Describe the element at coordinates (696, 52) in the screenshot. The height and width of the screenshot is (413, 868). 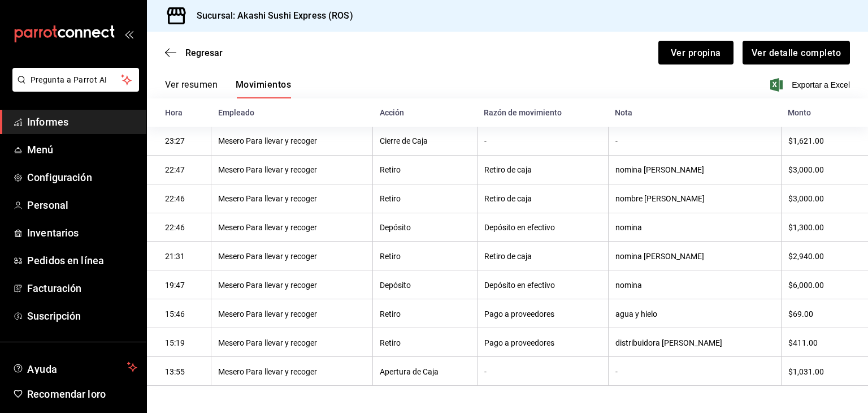
I see `font: Ver propina` at that location.